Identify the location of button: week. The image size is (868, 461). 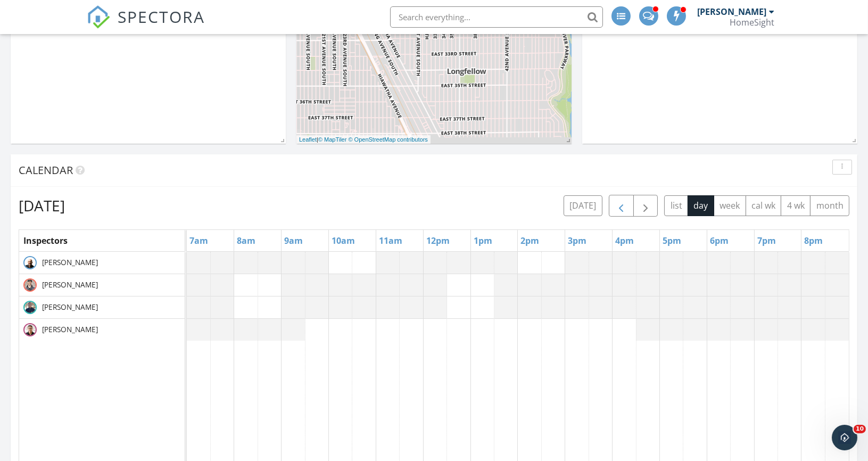
(730, 205).